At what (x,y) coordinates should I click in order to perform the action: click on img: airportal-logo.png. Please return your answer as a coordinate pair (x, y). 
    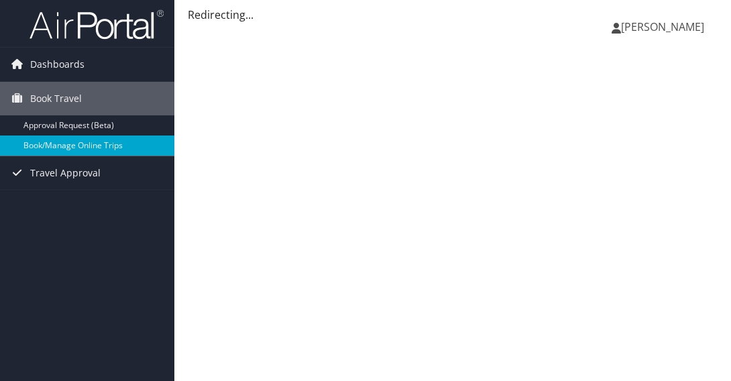
    Looking at the image, I should click on (97, 24).